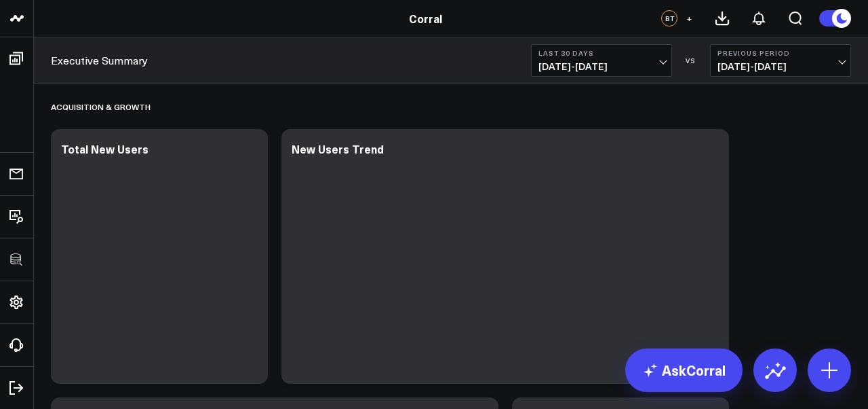 This screenshot has height=409, width=868. What do you see at coordinates (99, 60) in the screenshot?
I see `a: Executive Summary` at bounding box center [99, 60].